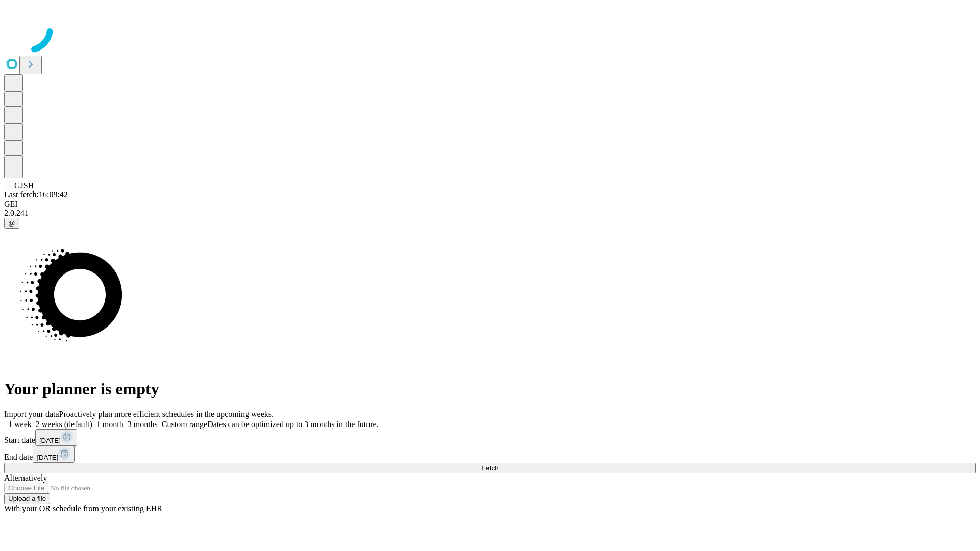 The height and width of the screenshot is (551, 980). What do you see at coordinates (490, 468) in the screenshot?
I see `button: Fetch` at bounding box center [490, 468].